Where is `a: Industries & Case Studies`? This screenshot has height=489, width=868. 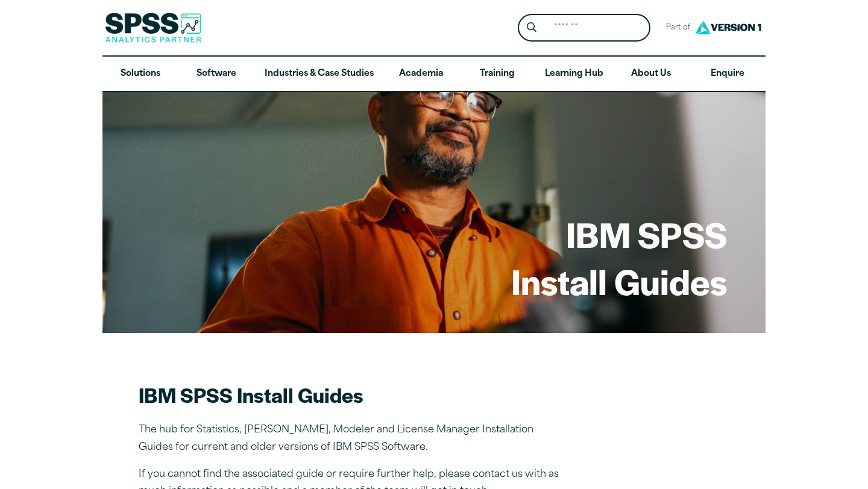 a: Industries & Case Studies is located at coordinates (319, 74).